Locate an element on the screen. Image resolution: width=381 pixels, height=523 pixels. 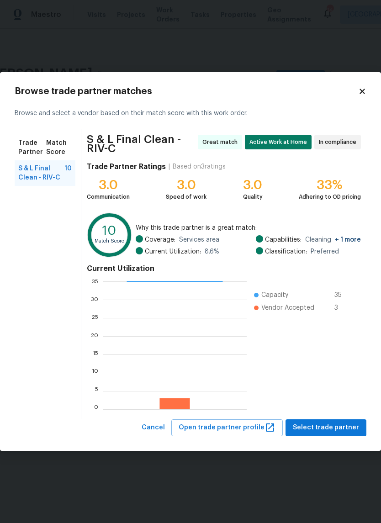
span: In compliance is located at coordinates (339, 142).